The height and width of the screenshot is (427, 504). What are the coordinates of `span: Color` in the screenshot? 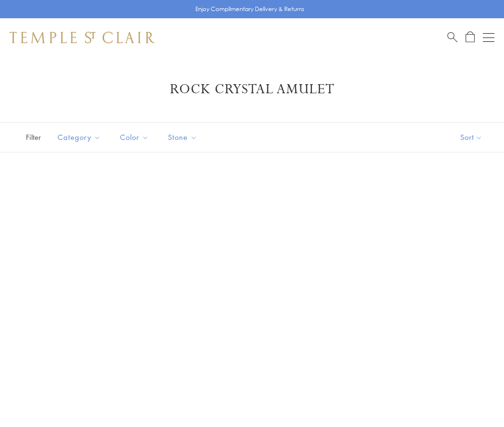 It's located at (136, 137).